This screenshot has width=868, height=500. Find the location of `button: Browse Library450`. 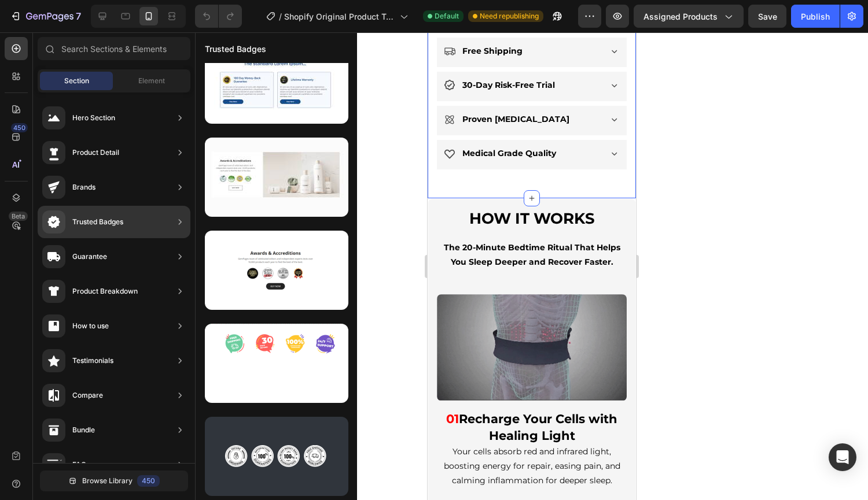

button: Browse Library450 is located at coordinates (114, 481).